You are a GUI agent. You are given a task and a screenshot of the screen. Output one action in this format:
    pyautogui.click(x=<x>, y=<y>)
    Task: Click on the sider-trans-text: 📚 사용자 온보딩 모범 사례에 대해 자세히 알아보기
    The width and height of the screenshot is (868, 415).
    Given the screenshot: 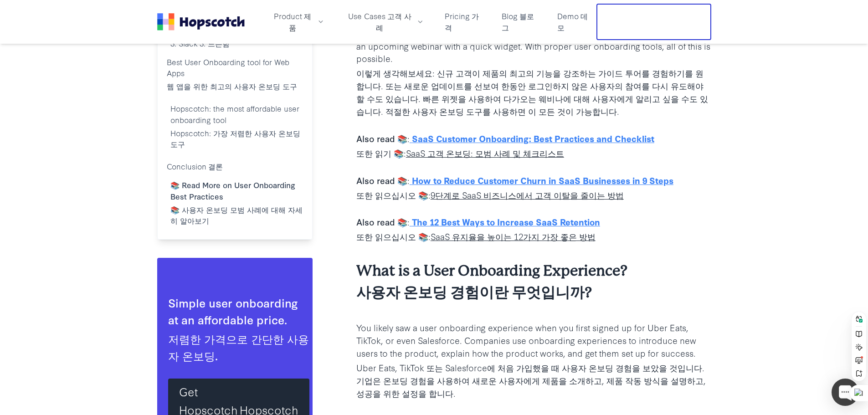 What is the action you would take?
    pyautogui.click(x=236, y=215)
    